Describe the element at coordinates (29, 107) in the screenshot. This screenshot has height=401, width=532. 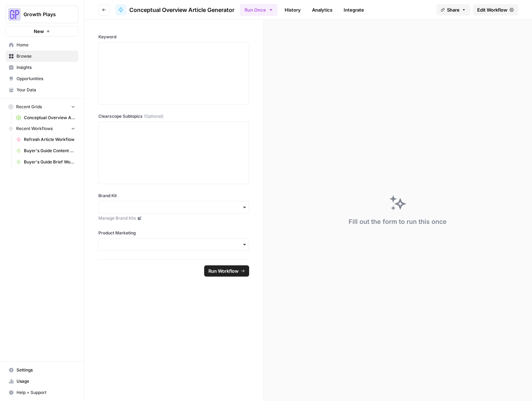
I see `span: Recent Grids` at that location.